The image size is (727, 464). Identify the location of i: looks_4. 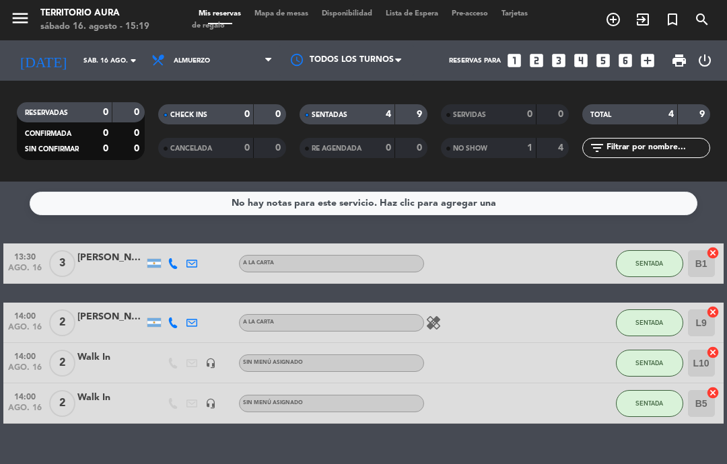
(581, 61).